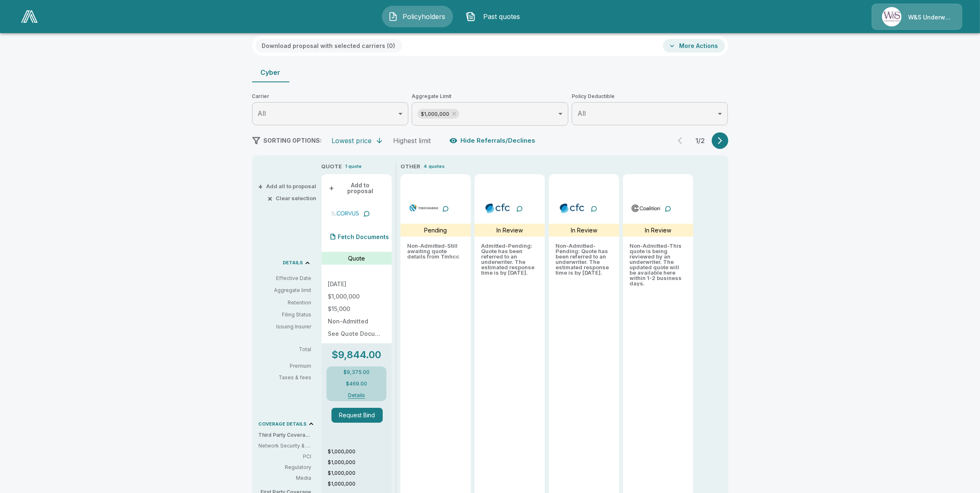 This screenshot has width=980, height=493. What do you see at coordinates (435, 114) in the screenshot?
I see `span: $1,000,000` at bounding box center [435, 114].